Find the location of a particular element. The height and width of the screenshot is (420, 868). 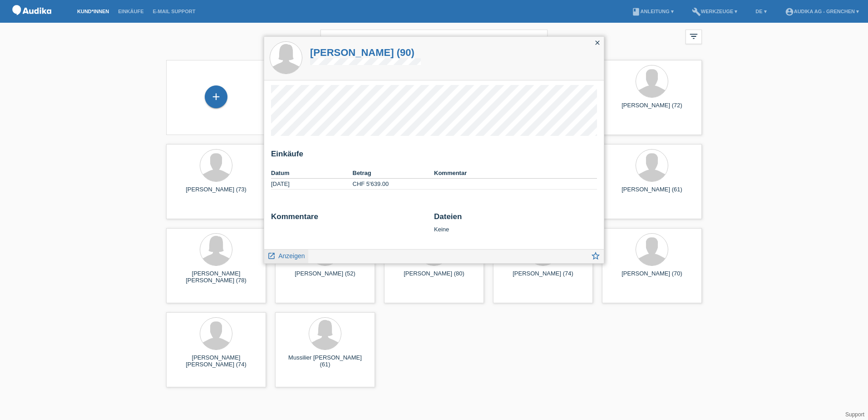

h2: Dateien is located at coordinates (516, 219).